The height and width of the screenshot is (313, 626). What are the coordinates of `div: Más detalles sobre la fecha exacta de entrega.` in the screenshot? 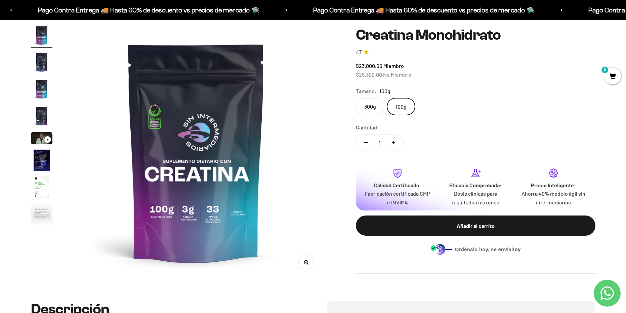 It's located at (74, 57).